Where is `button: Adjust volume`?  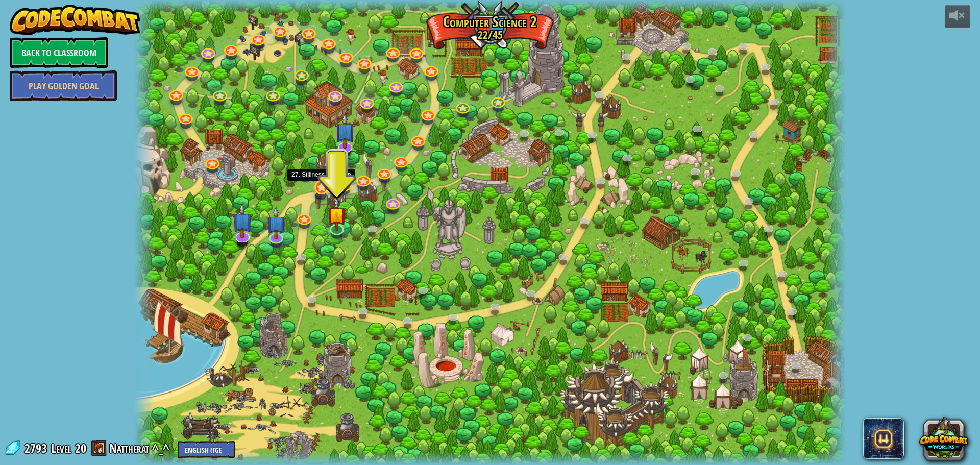 button: Adjust volume is located at coordinates (958, 16).